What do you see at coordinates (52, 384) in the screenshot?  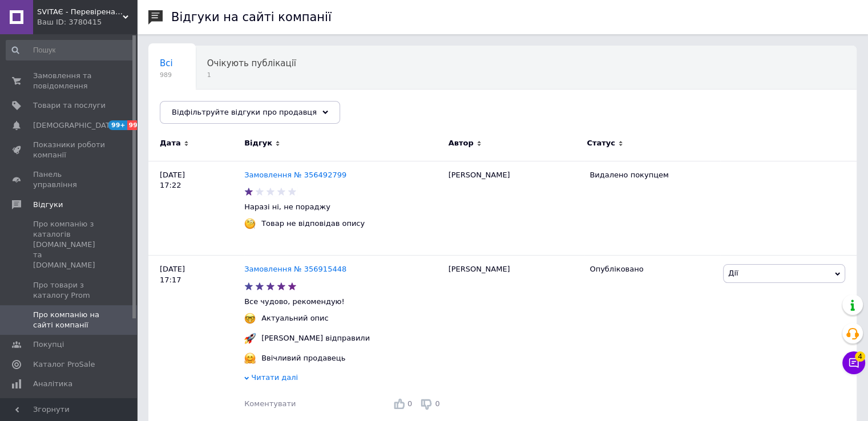 I see `span: Аналітика` at bounding box center [52, 384].